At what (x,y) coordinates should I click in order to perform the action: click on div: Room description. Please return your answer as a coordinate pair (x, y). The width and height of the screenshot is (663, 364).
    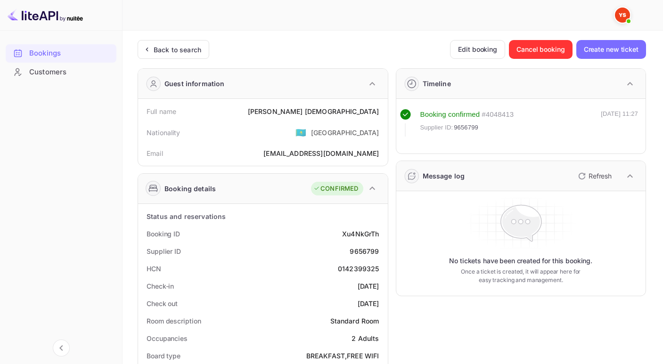
    Looking at the image, I should click on (173, 321).